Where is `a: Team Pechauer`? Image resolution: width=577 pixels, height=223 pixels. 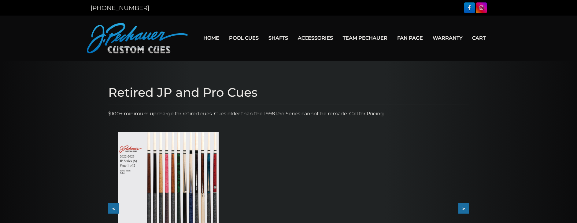 a: Team Pechauer is located at coordinates (365, 38).